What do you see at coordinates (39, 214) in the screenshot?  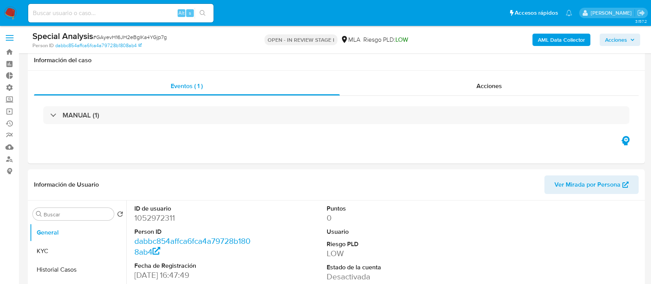 I see `button: Buscar` at bounding box center [39, 214].